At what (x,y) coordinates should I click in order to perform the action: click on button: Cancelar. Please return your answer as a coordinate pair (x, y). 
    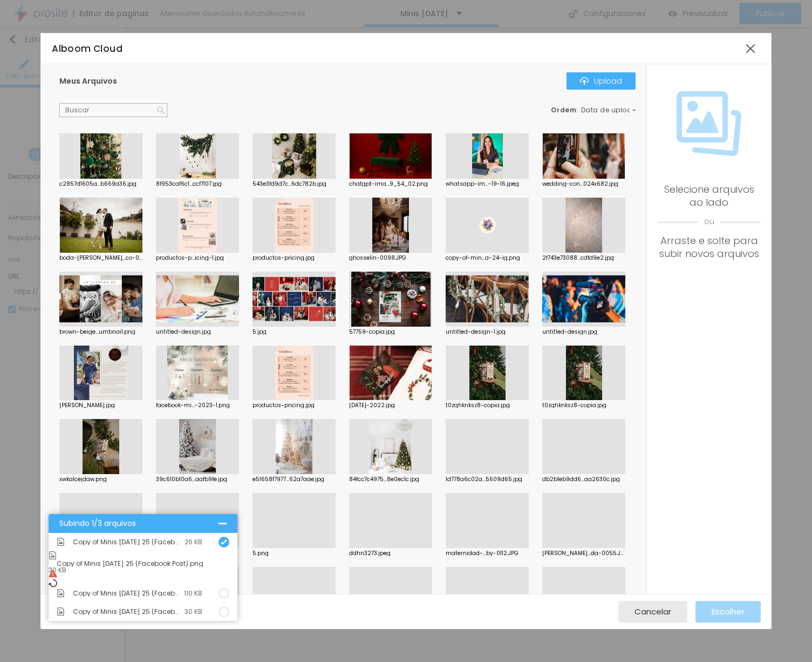
    Looking at the image, I should click on (653, 612).